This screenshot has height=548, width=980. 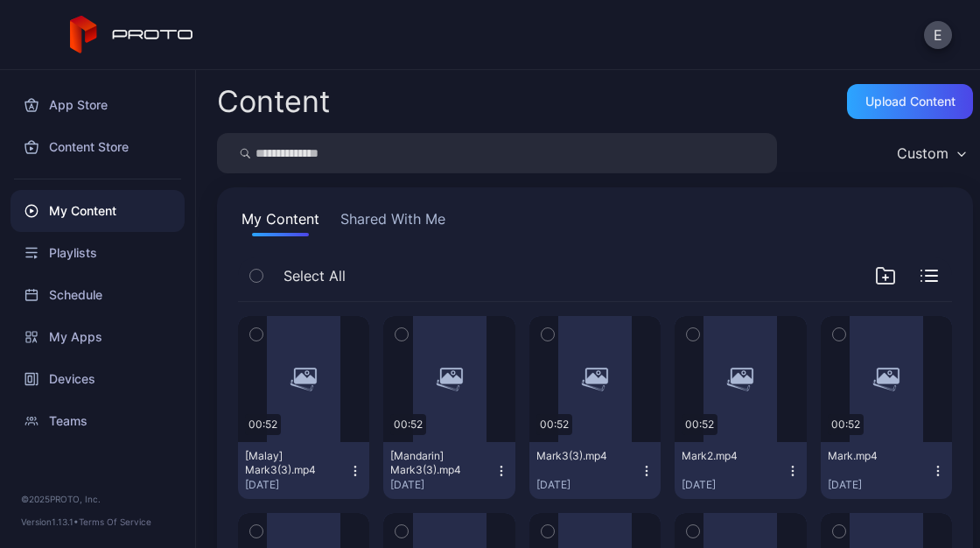 What do you see at coordinates (910, 102) in the screenshot?
I see `div: Upload Content` at bounding box center [910, 102].